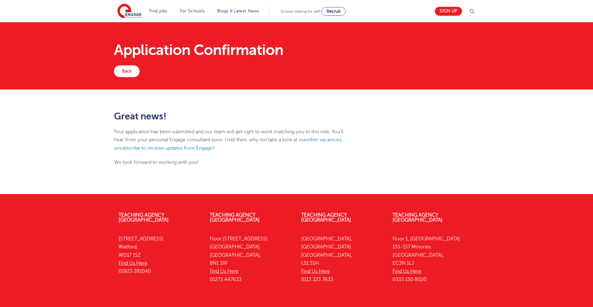  I want to click on a: For Schools, so click(192, 11).